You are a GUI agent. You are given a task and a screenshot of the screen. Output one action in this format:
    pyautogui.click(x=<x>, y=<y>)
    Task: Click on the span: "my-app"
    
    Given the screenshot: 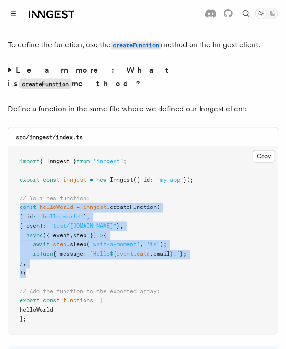 What is the action you would take?
    pyautogui.click(x=170, y=180)
    